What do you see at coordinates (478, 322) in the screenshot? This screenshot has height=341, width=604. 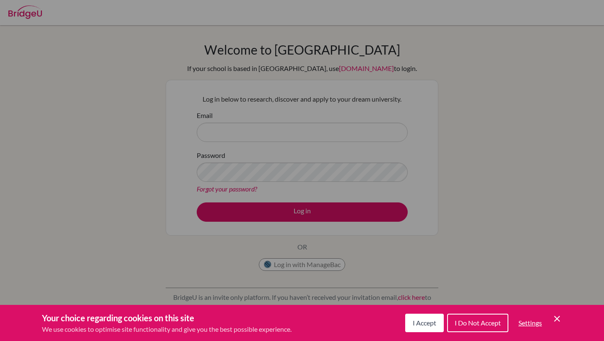 I see `span: I Do Not Accept` at bounding box center [478, 322].